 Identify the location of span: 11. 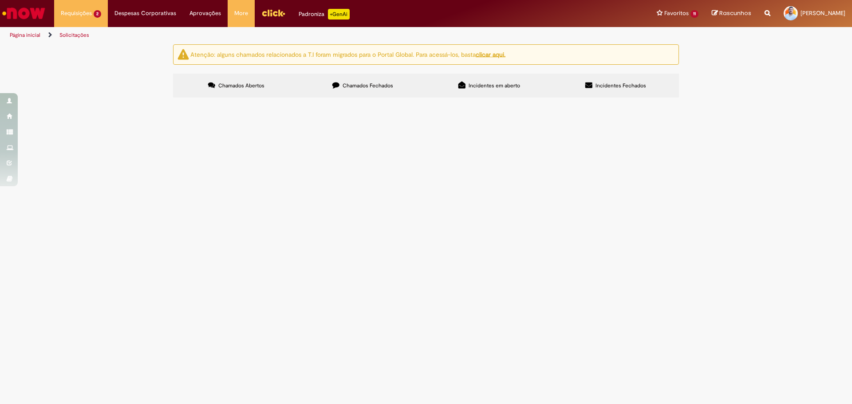
(694, 14).